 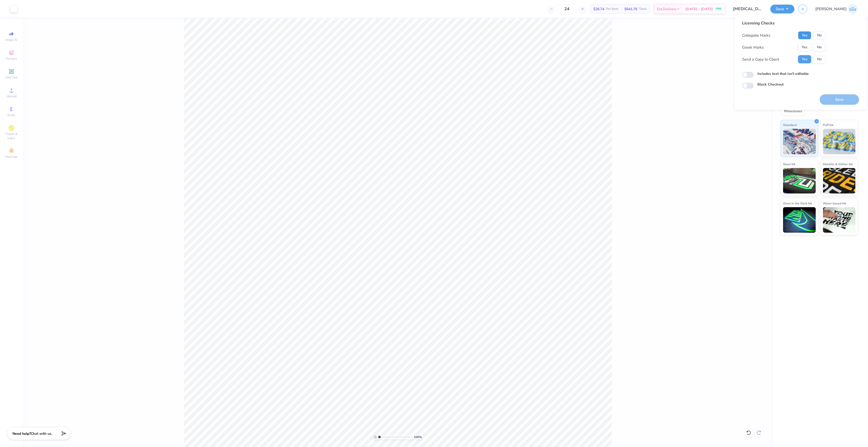 I want to click on span: Est. Delivery, so click(x=667, y=9).